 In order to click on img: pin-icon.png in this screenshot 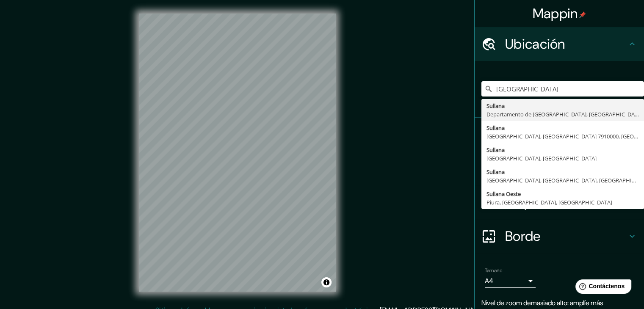, I will do `click(582, 15)`.